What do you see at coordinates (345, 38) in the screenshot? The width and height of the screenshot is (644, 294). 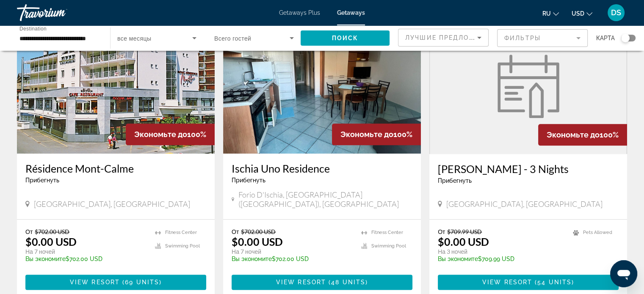 I see `span: Поиск` at bounding box center [345, 38].